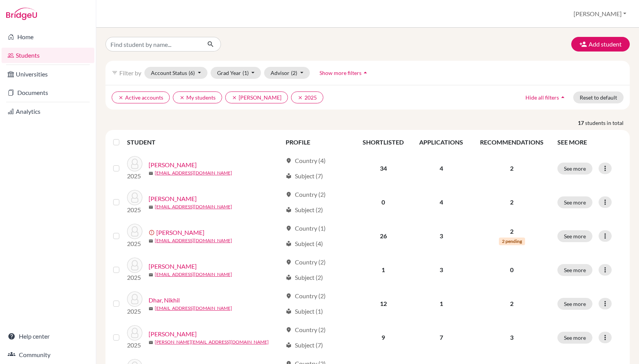 This screenshot has height=364, width=639. What do you see at coordinates (115, 73) in the screenshot?
I see `i: filter_list` at bounding box center [115, 73].